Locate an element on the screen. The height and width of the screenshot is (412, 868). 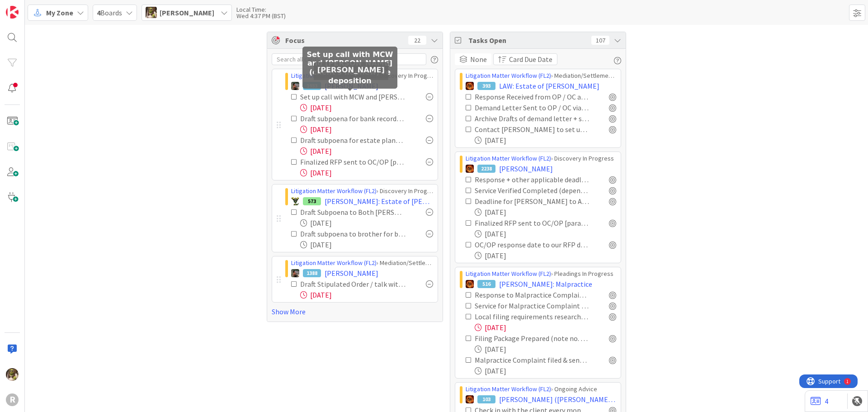
span: Support is located at coordinates (30, 7).